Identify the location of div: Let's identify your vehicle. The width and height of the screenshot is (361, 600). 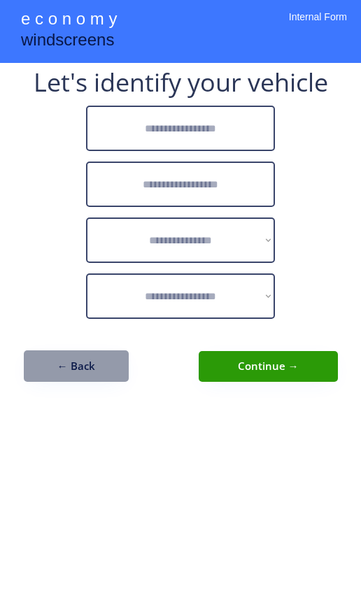
(180, 83).